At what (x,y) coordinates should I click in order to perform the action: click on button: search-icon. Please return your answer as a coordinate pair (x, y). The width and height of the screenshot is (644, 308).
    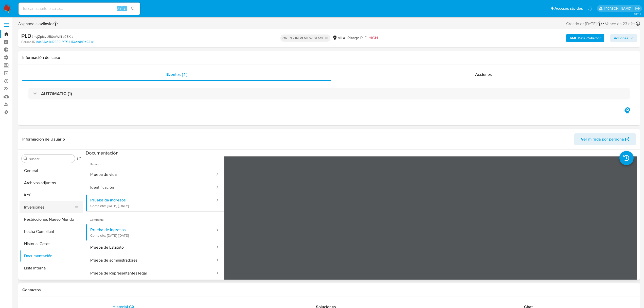
    Looking at the image, I should click on (133, 8).